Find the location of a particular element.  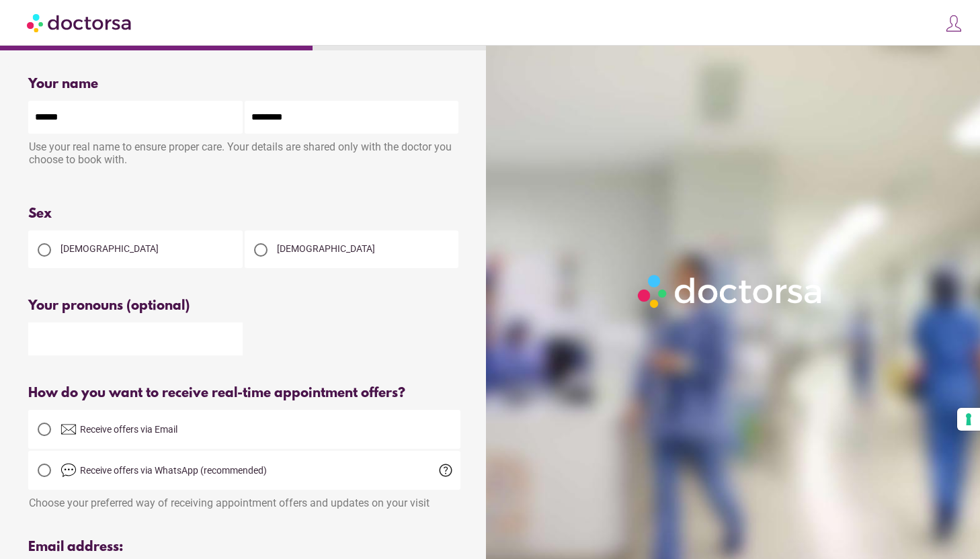

img: Doctorsa.com is located at coordinates (80, 22).